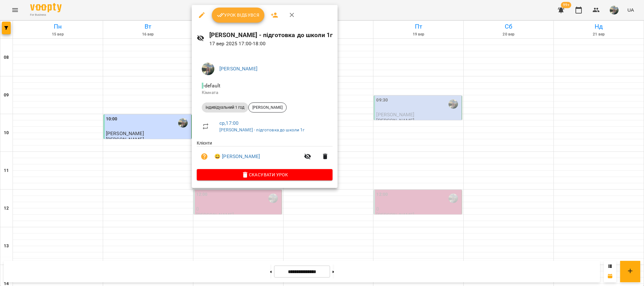 The width and height of the screenshot is (644, 286). Describe the element at coordinates (208, 69) in the screenshot. I see `img: 3ee4fd3f6459422412234092ea5b7c8e.jpg` at that location.